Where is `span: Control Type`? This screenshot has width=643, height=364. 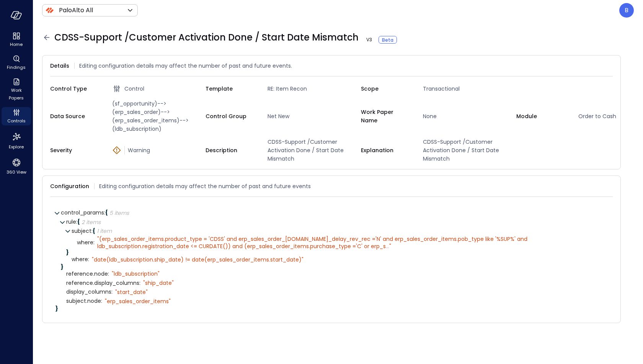 span: Control Type is located at coordinates (75, 89).